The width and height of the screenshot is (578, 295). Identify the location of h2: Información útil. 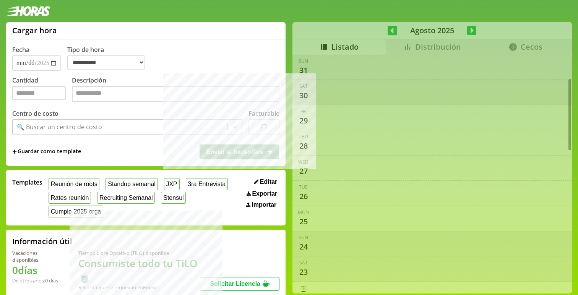
(42, 241).